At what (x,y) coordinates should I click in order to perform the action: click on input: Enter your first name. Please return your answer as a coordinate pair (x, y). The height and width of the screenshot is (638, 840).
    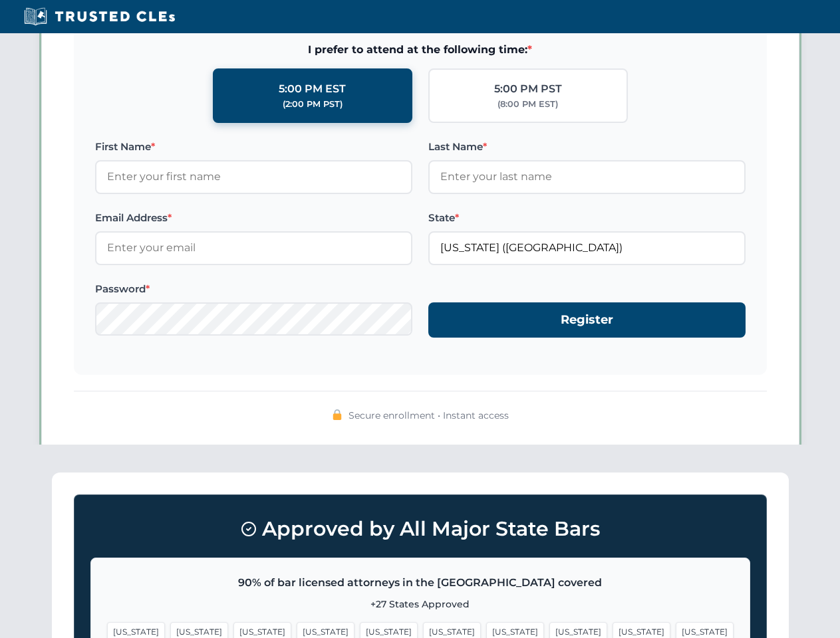
    Looking at the image, I should click on (253, 177).